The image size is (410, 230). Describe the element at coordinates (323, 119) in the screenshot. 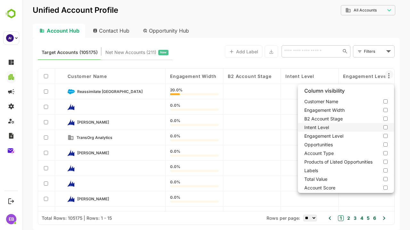

I see `label: B2 Account Stage` at that location.